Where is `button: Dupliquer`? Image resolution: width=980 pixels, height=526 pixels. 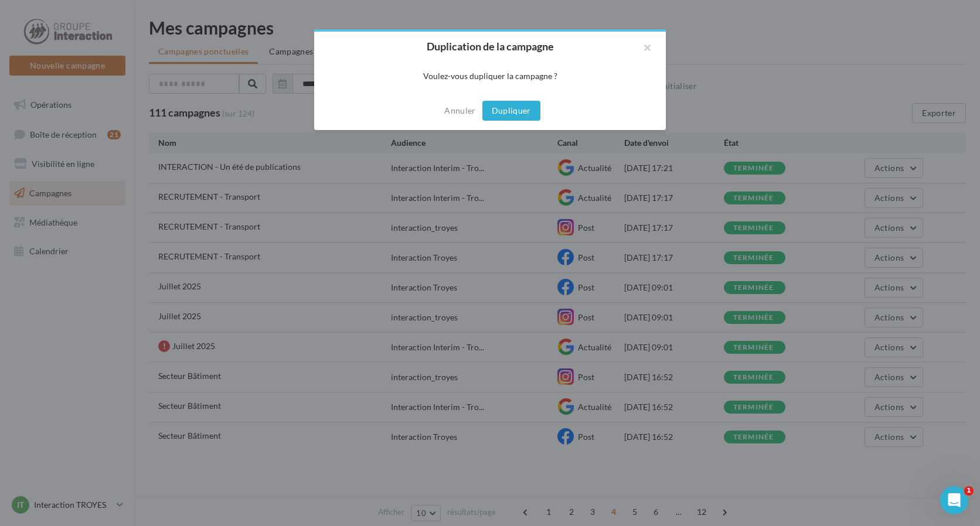
button: Dupliquer is located at coordinates (511, 110).